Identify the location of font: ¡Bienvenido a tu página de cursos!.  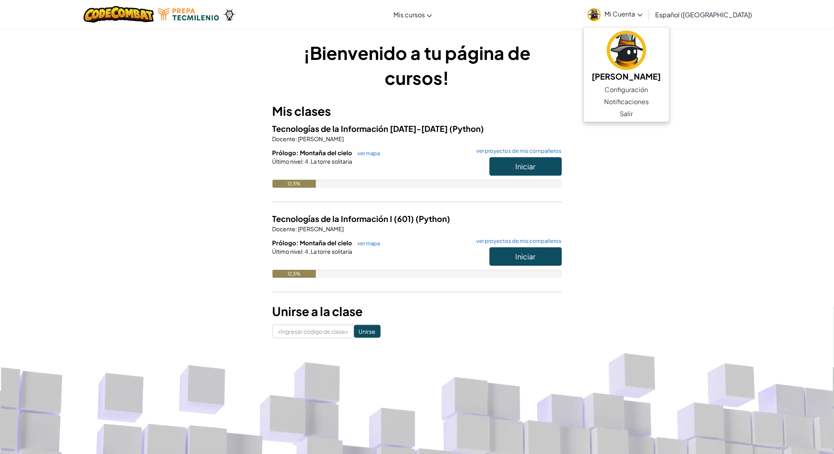
(417, 65).